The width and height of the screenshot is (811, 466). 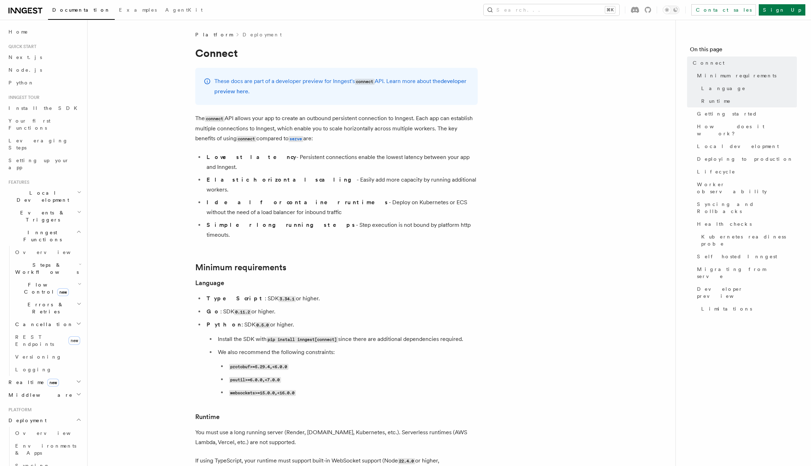 I want to click on button: Events & Triggers, so click(x=44, y=216).